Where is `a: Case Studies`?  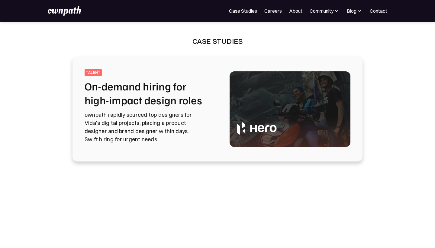 a: Case Studies is located at coordinates (243, 11).